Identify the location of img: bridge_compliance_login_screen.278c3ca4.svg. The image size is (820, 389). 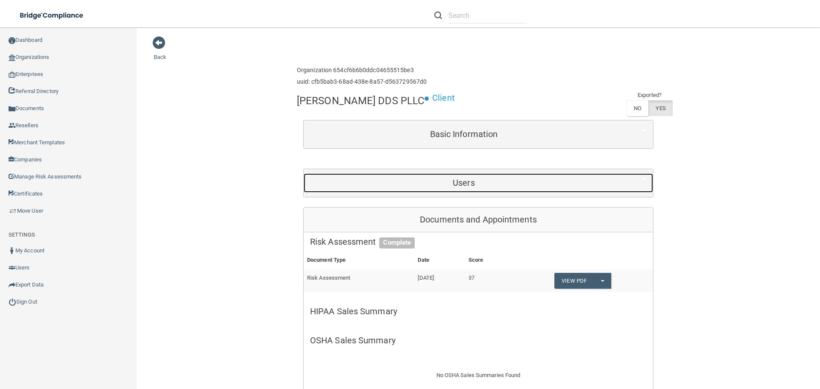
(52, 15).